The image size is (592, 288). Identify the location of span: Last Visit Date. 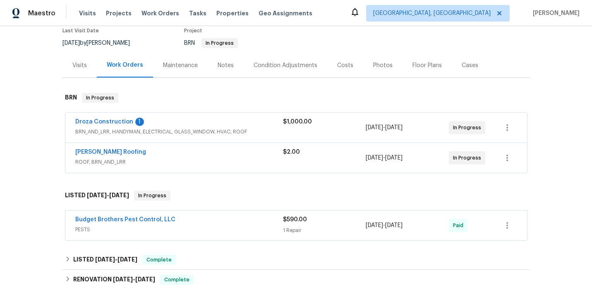
(81, 31).